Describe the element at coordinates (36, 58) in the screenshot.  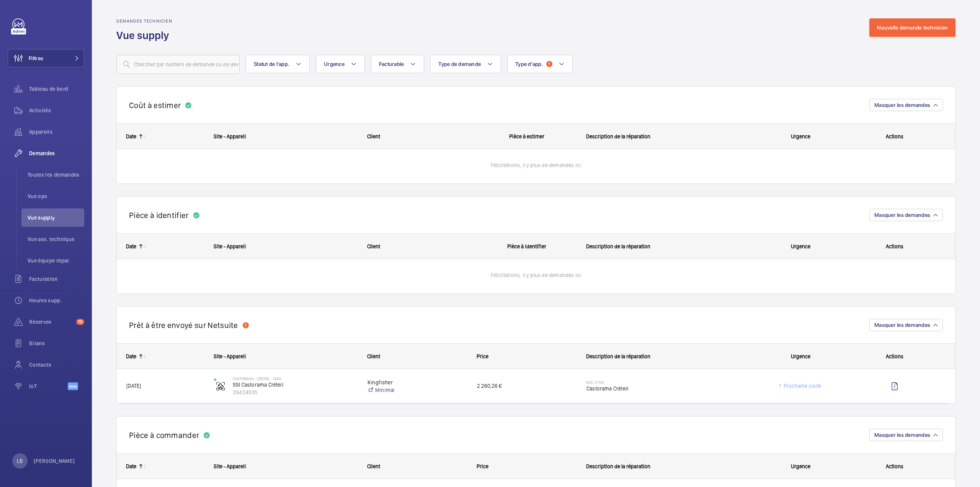
I see `span: Filtres` at that location.